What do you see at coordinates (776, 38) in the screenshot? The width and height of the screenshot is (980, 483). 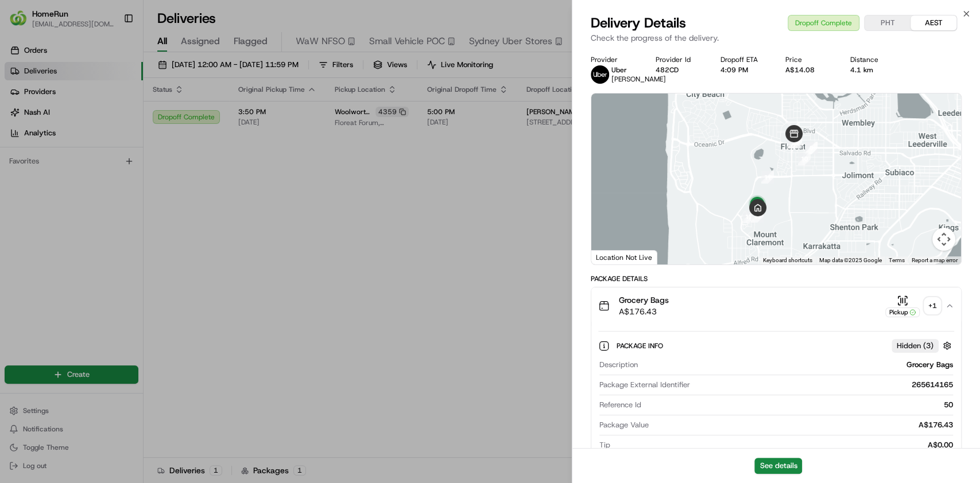 I see `p: Check the progress of the delivery.` at bounding box center [776, 38].